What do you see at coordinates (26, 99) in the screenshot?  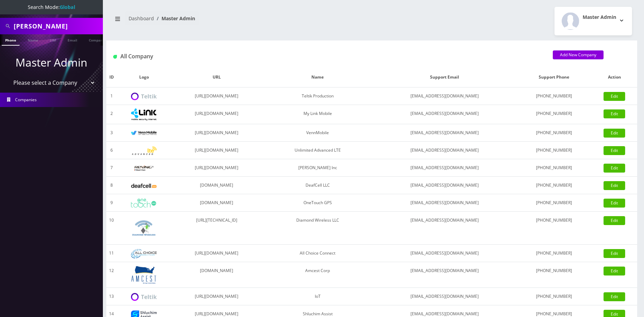 I see `span: Companies` at bounding box center [26, 99].